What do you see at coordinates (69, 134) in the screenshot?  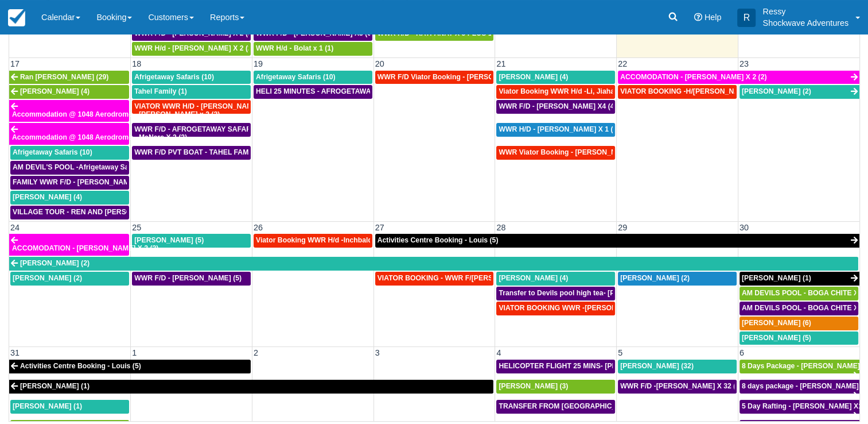 I see `a: Accommodation @ 1048 Aerodrome - MaNare X 2 (2)` at bounding box center [69, 134].